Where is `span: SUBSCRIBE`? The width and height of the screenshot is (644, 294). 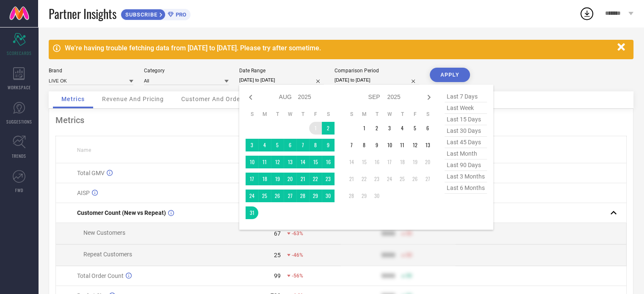 span: SUBSCRIBE is located at coordinates (140, 15).